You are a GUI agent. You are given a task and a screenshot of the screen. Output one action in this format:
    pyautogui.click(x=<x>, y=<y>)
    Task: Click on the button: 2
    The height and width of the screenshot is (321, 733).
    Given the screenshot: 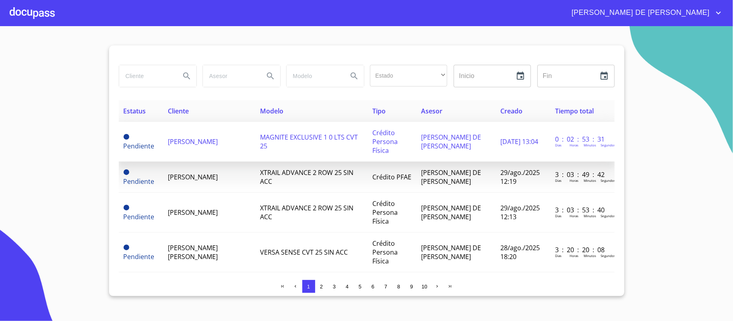 What is the action you would take?
    pyautogui.click(x=322, y=287)
    